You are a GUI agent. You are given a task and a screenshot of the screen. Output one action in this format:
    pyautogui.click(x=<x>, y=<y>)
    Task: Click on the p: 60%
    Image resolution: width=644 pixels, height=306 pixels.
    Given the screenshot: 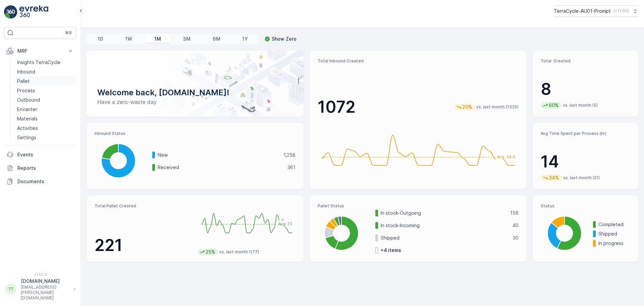 What is the action you would take?
    pyautogui.click(x=554, y=105)
    